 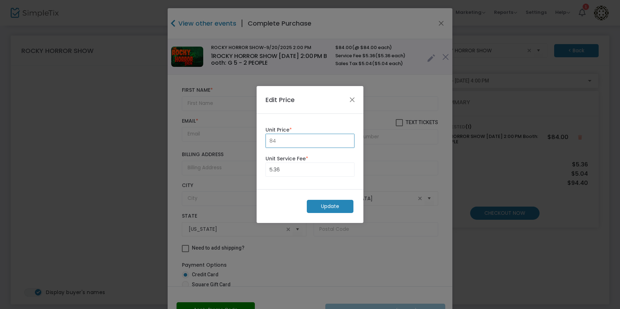 I want to click on button: Close, so click(x=352, y=100).